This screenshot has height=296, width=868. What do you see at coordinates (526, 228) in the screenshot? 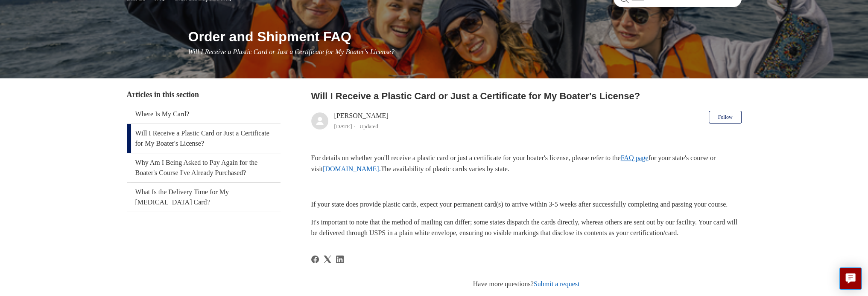
I see `p: It's important to note that the method of mailing can differ; some states dispatch the cards dire...` at bounding box center [526, 228].